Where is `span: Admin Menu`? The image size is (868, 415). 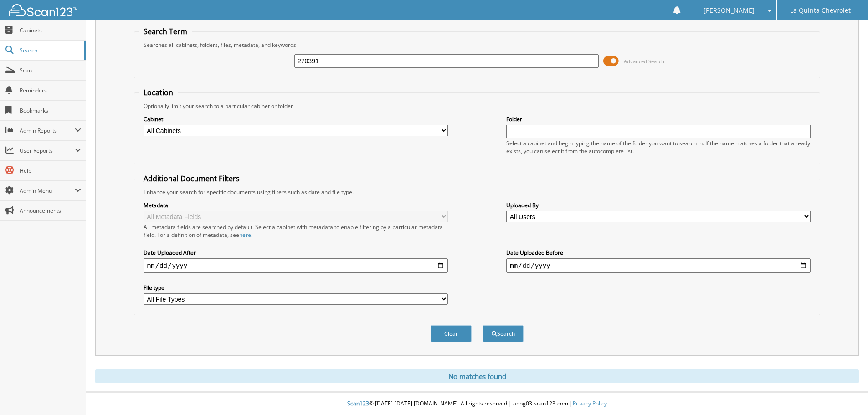
span: Admin Menu is located at coordinates (47, 191).